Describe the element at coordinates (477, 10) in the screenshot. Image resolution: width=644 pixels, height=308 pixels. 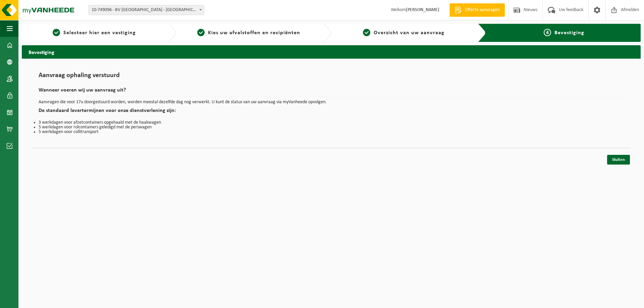
I see `a: Offerte aanvragen` at that location.